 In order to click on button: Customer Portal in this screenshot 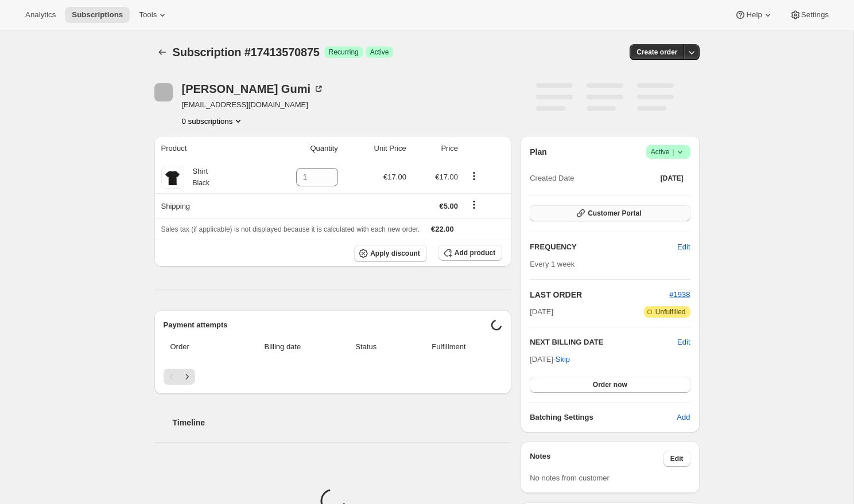, I will do `click(609, 213)`.